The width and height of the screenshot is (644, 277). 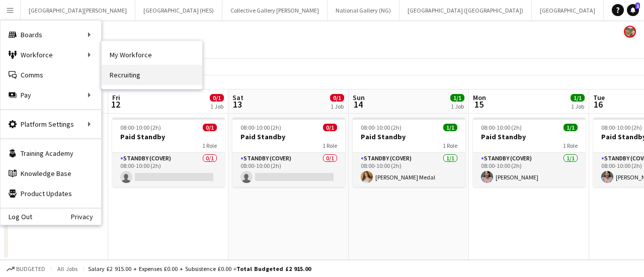 What do you see at coordinates (599, 98) in the screenshot?
I see `span: Tue` at bounding box center [599, 98].